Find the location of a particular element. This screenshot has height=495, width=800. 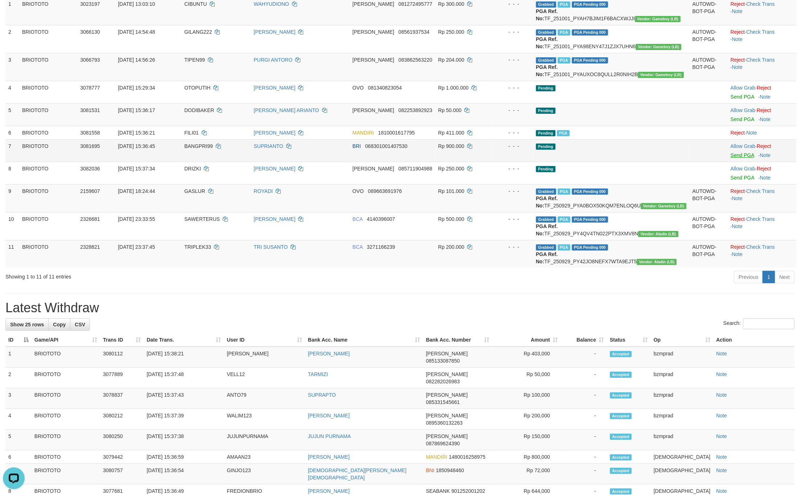

td: 5 is located at coordinates (18, 440).